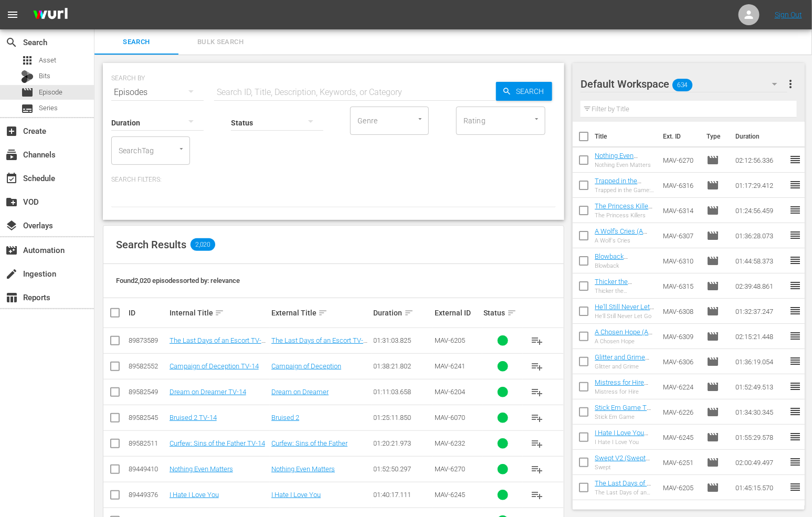 The width and height of the screenshot is (812, 517). What do you see at coordinates (790, 84) in the screenshot?
I see `span: more_vert` at bounding box center [790, 84].